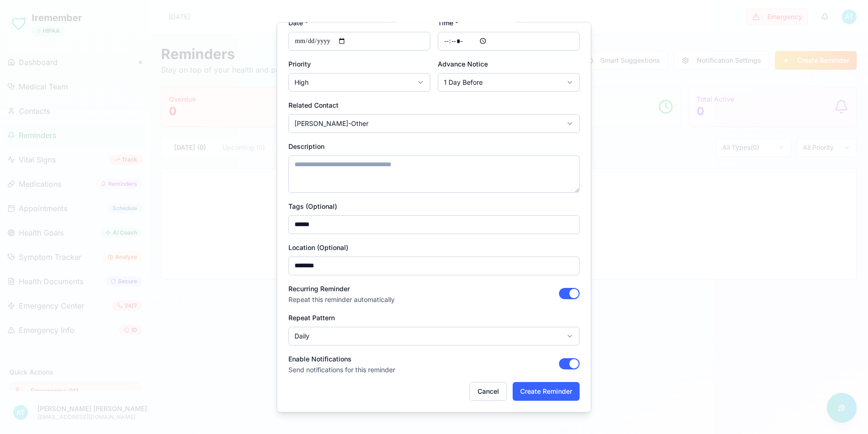 Image resolution: width=868 pixels, height=434 pixels. What do you see at coordinates (307, 145) in the screenshot?
I see `label: Description` at bounding box center [307, 145].